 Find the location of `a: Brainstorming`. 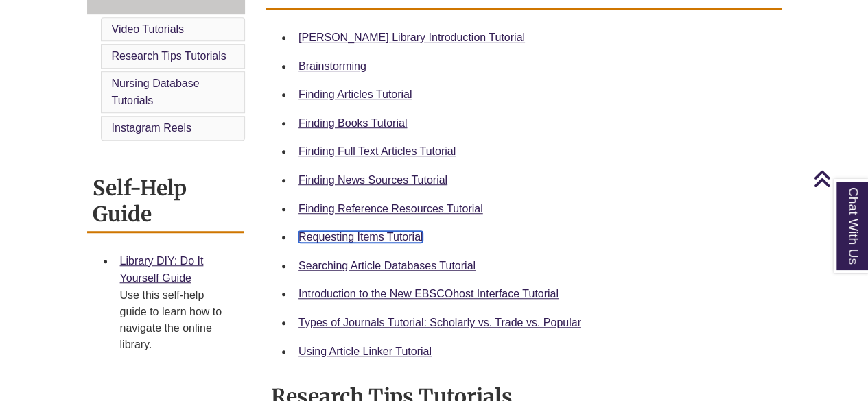

a: Brainstorming is located at coordinates (332, 65).